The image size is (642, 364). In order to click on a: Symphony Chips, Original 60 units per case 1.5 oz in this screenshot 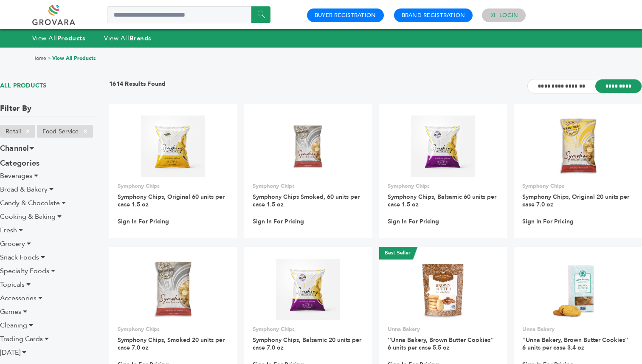, I will do `click(171, 200)`.